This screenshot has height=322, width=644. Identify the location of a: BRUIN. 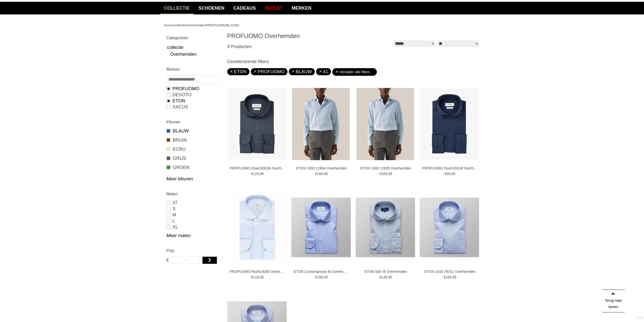
(194, 140).